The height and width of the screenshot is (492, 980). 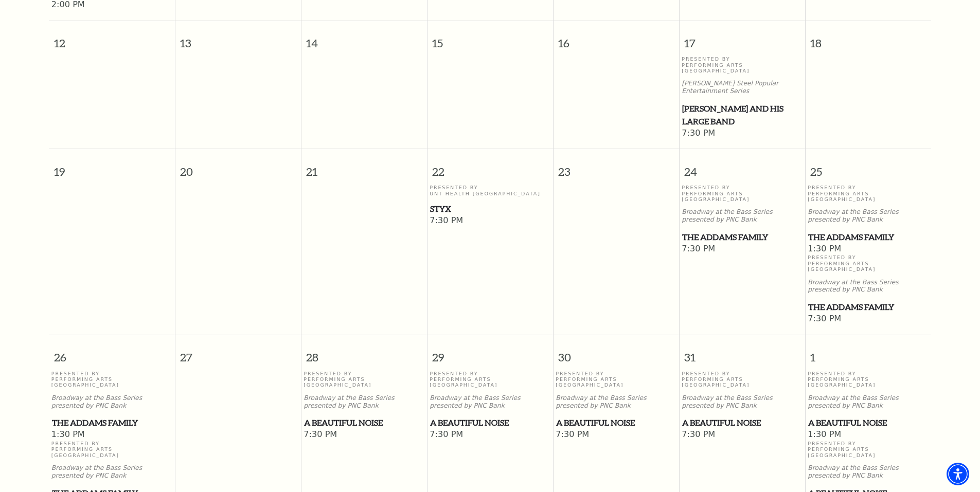 What do you see at coordinates (490, 209) in the screenshot?
I see `span: Styx` at bounding box center [490, 209].